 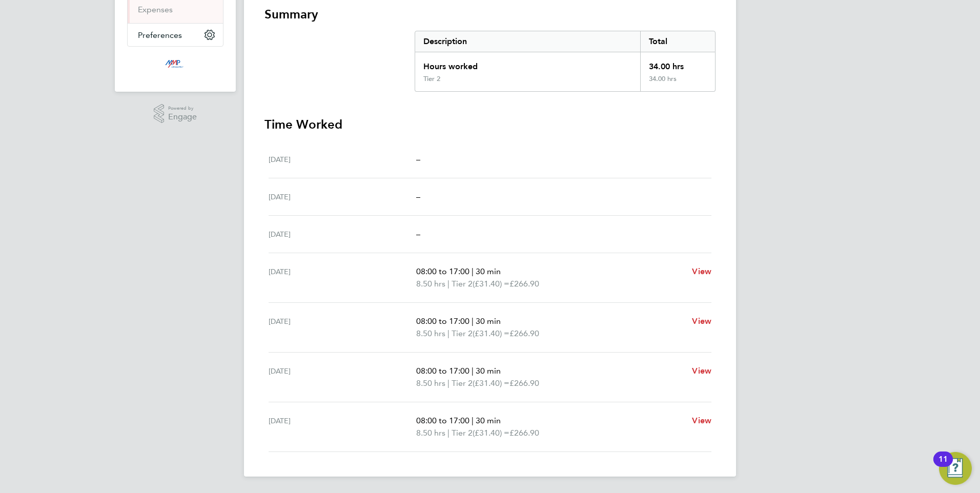 I want to click on div: Description, so click(x=528, y=41).